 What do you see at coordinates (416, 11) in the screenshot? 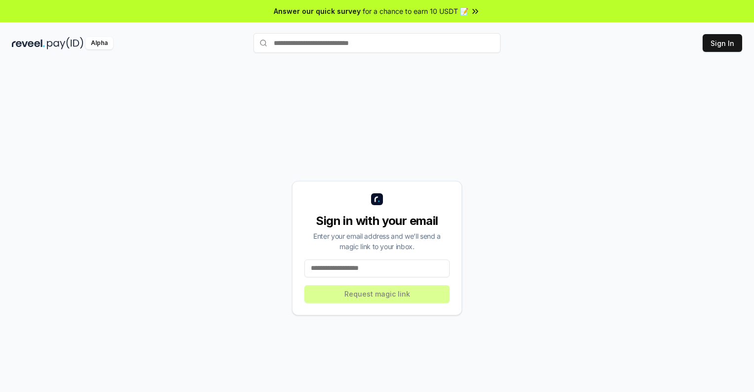
I see `span: for a chance to earn 10 USDT 📝` at bounding box center [416, 11].